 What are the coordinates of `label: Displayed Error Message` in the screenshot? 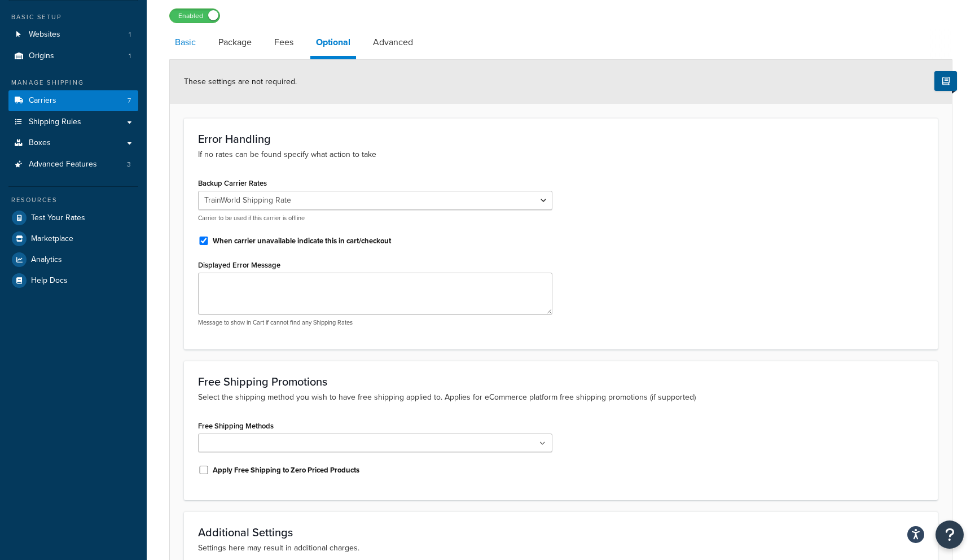 It's located at (239, 265).